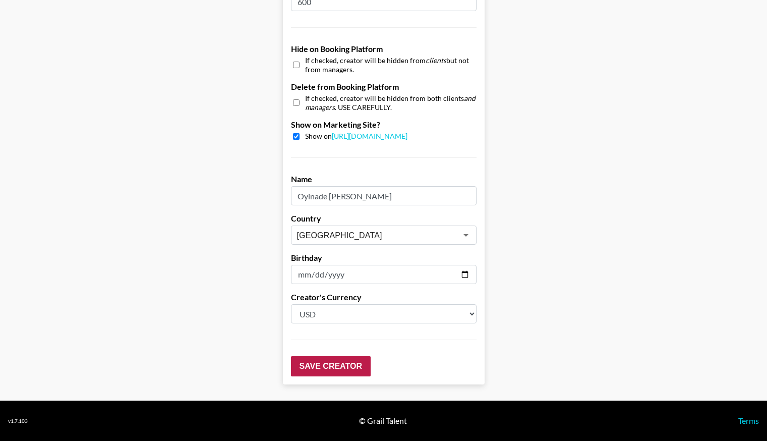  What do you see at coordinates (18, 421) in the screenshot?
I see `div: v 1.7.103` at bounding box center [18, 421].